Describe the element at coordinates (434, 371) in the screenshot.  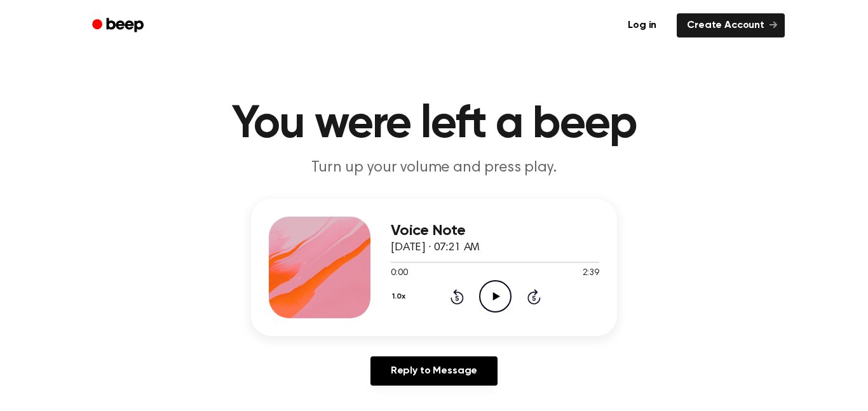
I see `a: Reply to Message` at that location.